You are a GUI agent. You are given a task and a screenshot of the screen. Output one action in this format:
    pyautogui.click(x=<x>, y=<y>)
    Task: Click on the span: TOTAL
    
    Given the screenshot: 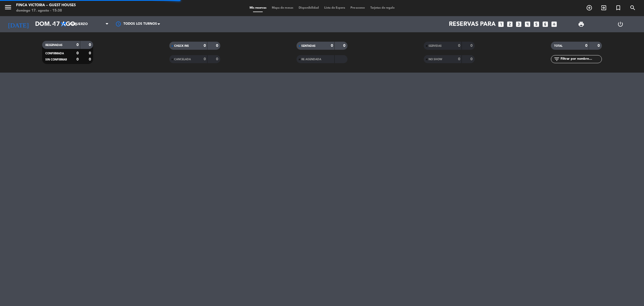 What is the action you would take?
    pyautogui.click(x=558, y=46)
    